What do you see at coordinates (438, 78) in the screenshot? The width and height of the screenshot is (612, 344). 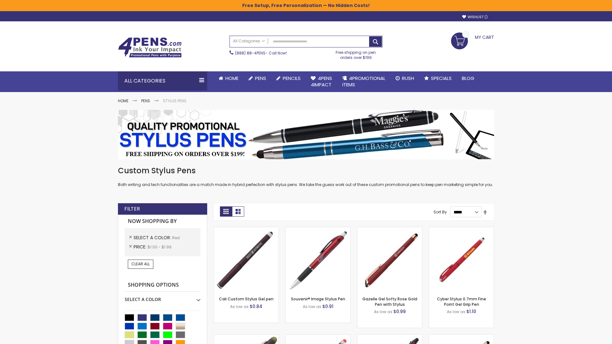 I see `a: Specials` at bounding box center [438, 78].